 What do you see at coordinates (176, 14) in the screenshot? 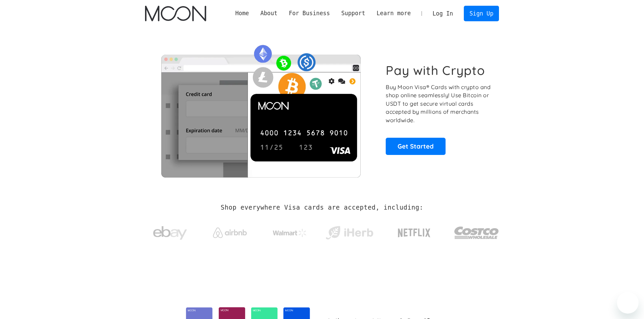
I see `img: Moon Logo` at bounding box center [176, 14].